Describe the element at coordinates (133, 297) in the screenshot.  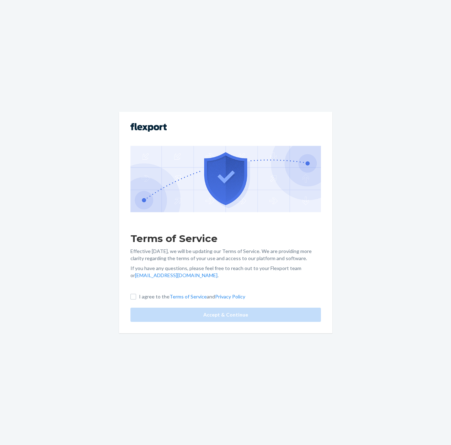
I see `input: I agree to theTerms of ServiceandPrivacy Policy` at that location.